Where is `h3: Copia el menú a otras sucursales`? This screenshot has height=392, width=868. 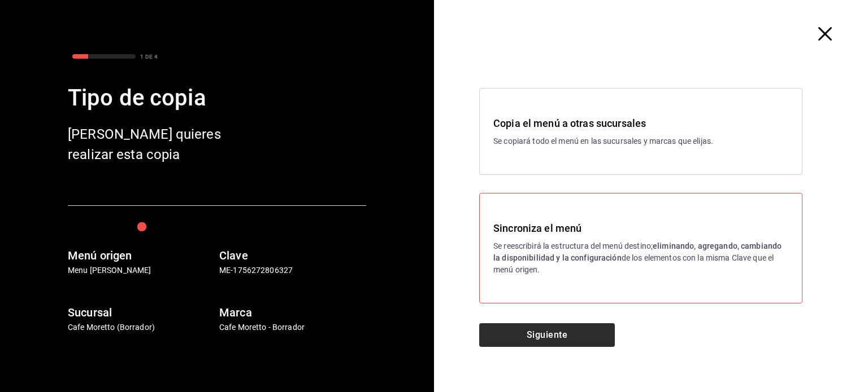
h3: Copia el menú a otras sucursales is located at coordinates (641, 123).